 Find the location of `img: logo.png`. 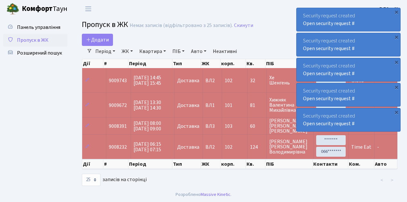

img: logo.png is located at coordinates (13, 9).